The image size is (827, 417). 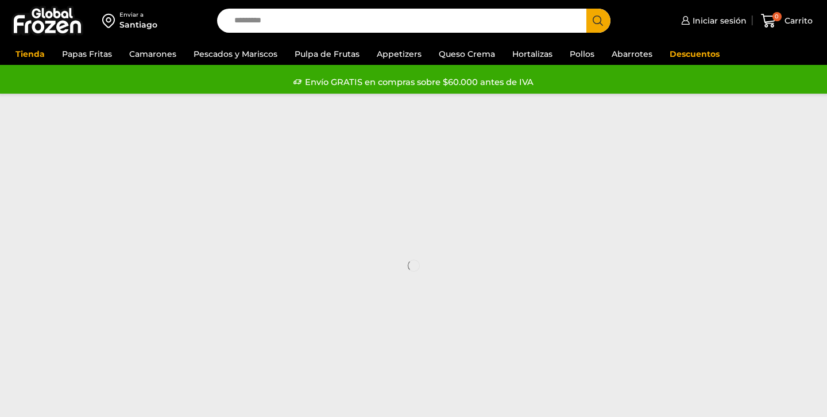 What do you see at coordinates (236, 54) in the screenshot?
I see `a: Pescados y Mariscos` at bounding box center [236, 54].